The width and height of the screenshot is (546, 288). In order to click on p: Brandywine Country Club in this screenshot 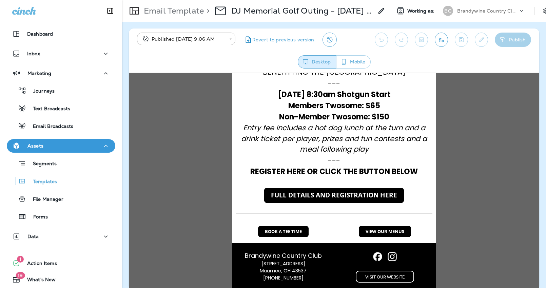, I will do `click(488, 11)`.